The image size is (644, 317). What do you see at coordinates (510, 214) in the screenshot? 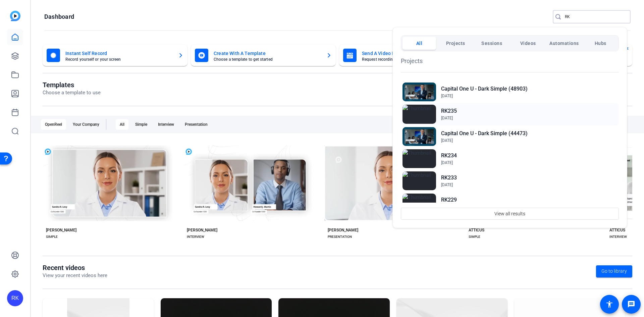
I see `button: View all results` at bounding box center [510, 214].